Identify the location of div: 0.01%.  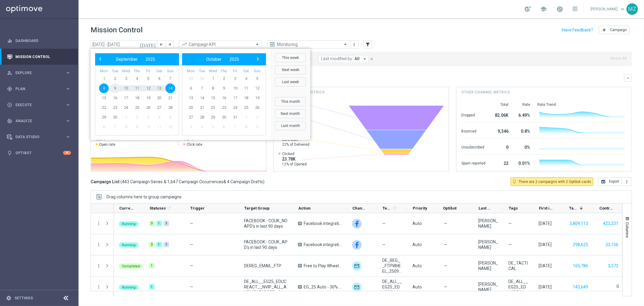
(523, 163).